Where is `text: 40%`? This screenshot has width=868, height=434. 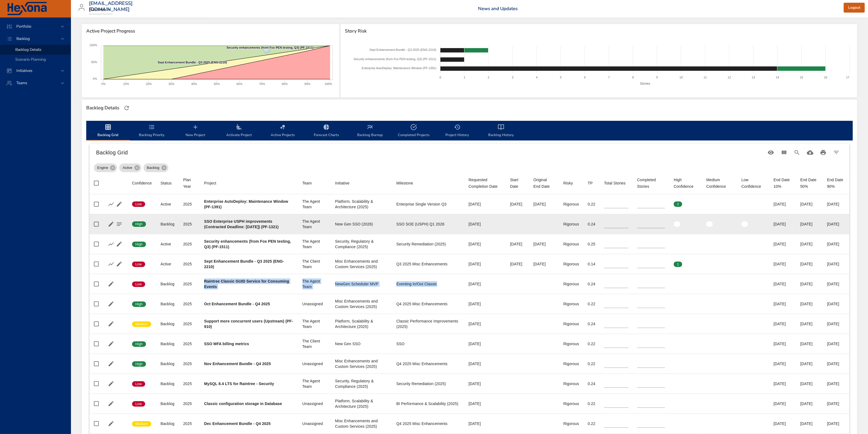 text: 40% is located at coordinates (194, 84).